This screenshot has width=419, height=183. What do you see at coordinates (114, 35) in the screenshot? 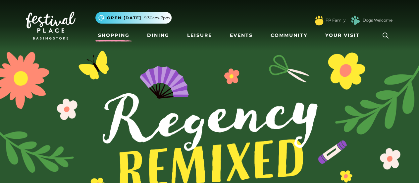
I see `a: Shopping` at bounding box center [114, 35].